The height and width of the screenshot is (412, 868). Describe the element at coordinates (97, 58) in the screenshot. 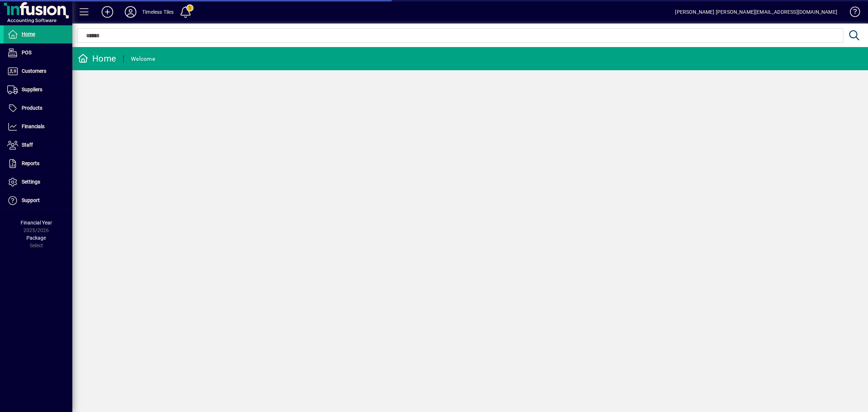

I see `div: Home` at that location.